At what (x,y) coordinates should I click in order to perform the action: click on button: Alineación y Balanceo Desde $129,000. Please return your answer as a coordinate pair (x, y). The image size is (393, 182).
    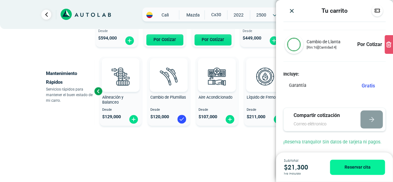
    Looking at the image, I should click on (121, 91).